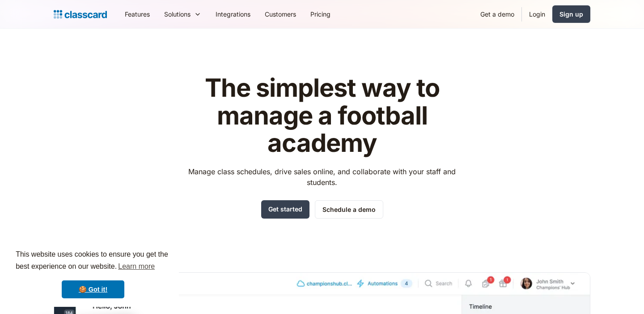 The image size is (644, 314). What do you see at coordinates (348, 209) in the screenshot?
I see `a: Schedule a demo` at bounding box center [348, 209].